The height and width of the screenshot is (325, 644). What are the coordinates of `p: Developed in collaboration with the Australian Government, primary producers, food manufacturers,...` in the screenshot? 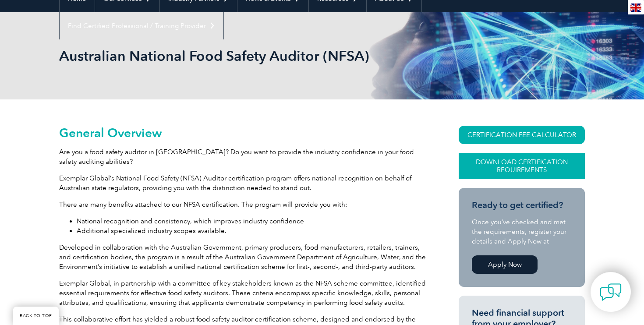 It's located at (243, 257).